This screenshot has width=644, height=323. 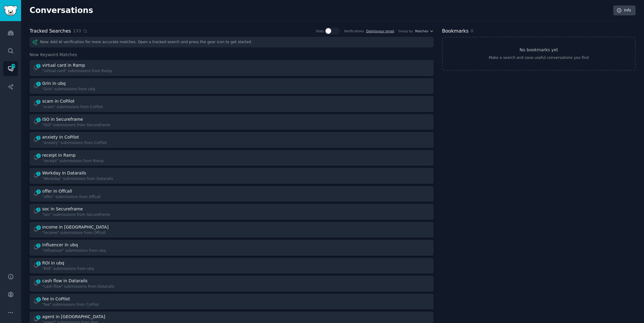 I want to click on div: anxiety in CoPilot, so click(x=60, y=137).